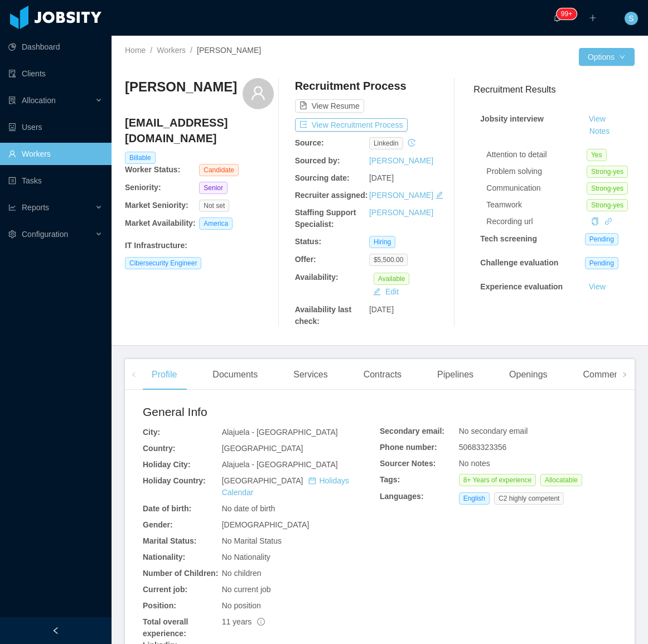  Describe the element at coordinates (167, 508) in the screenshot. I see `b: Date of birth:` at that location.